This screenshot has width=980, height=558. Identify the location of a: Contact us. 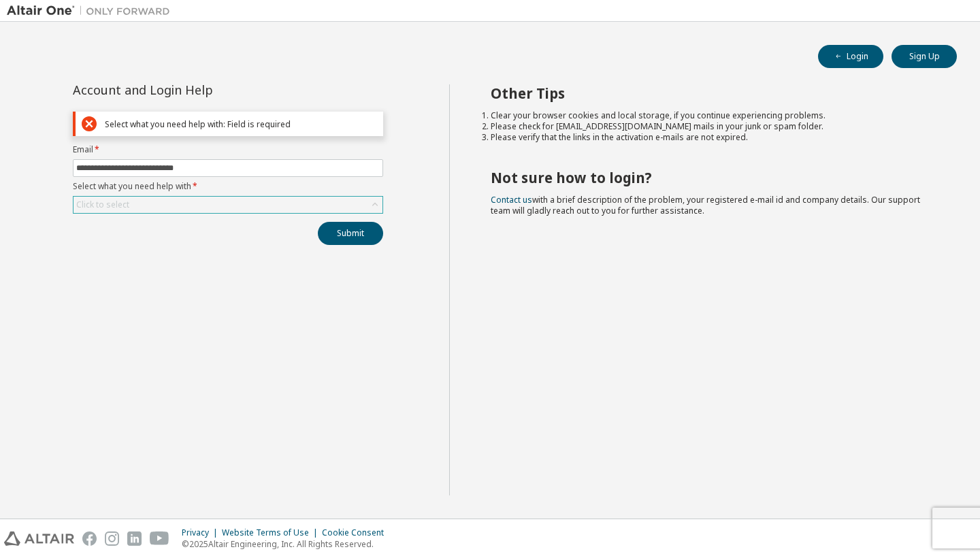
(511, 200).